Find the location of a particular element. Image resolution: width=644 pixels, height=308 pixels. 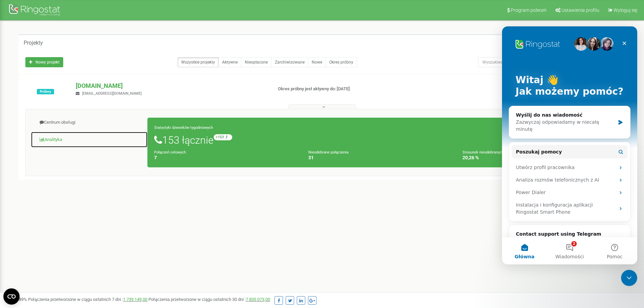

p: Jak możemy pomóc? is located at coordinates (68, 65).